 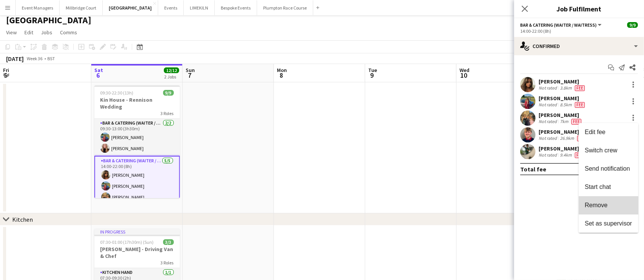 What do you see at coordinates (609, 224) in the screenshot?
I see `button: Set as supervisor` at bounding box center [609, 224].